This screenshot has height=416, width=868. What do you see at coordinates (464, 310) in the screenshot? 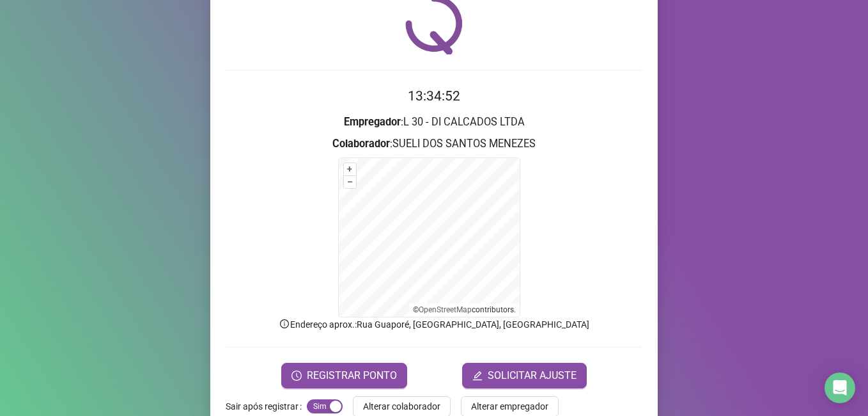
I see `li: © contributors.` at bounding box center [464, 310].